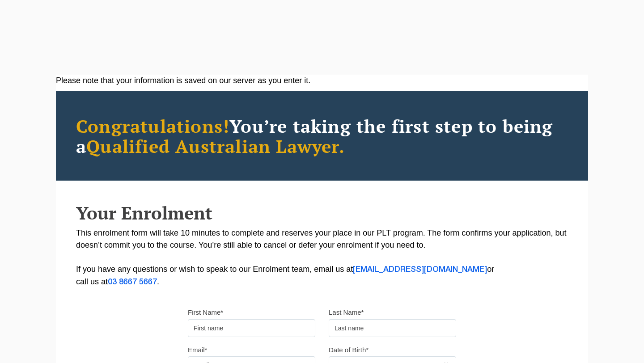 This screenshot has width=644, height=363. Describe the element at coordinates (322, 136) in the screenshot. I see `h2: You’re taking the first step to being a` at that location.